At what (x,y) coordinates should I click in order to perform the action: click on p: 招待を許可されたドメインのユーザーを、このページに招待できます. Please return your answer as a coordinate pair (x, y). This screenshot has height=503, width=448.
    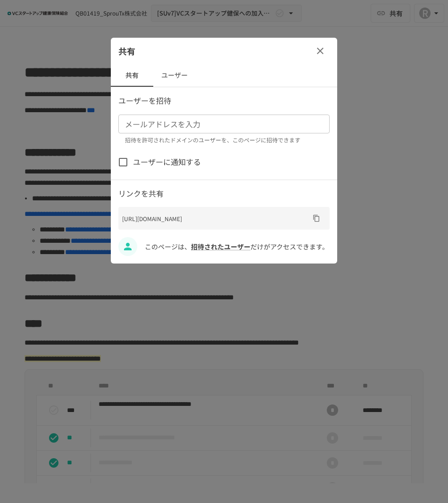
    Looking at the image, I should click on (224, 140).